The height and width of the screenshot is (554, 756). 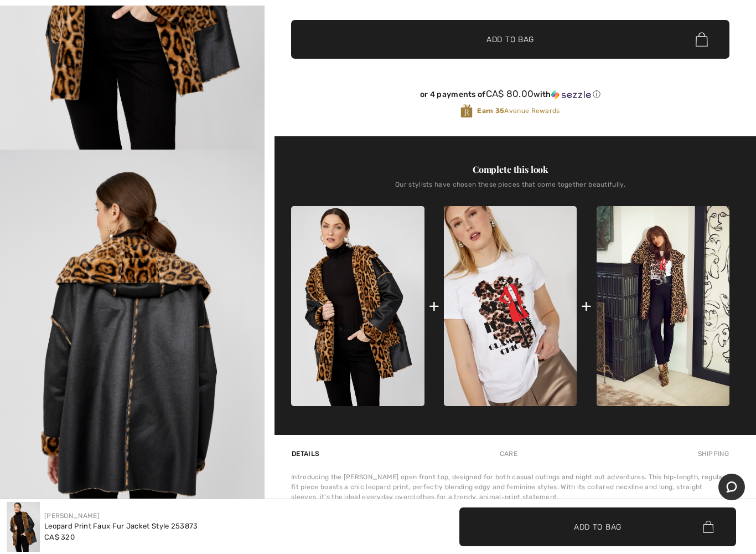 What do you see at coordinates (518, 110) in the screenshot?
I see `span: Avenue Rewards` at bounding box center [518, 110].